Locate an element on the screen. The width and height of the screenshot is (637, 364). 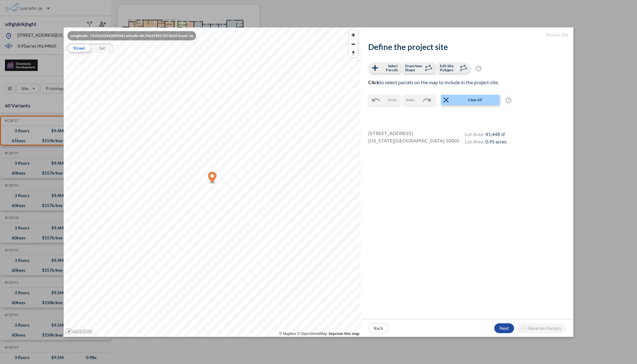
span: Draw New Shape is located at coordinates (414, 68).